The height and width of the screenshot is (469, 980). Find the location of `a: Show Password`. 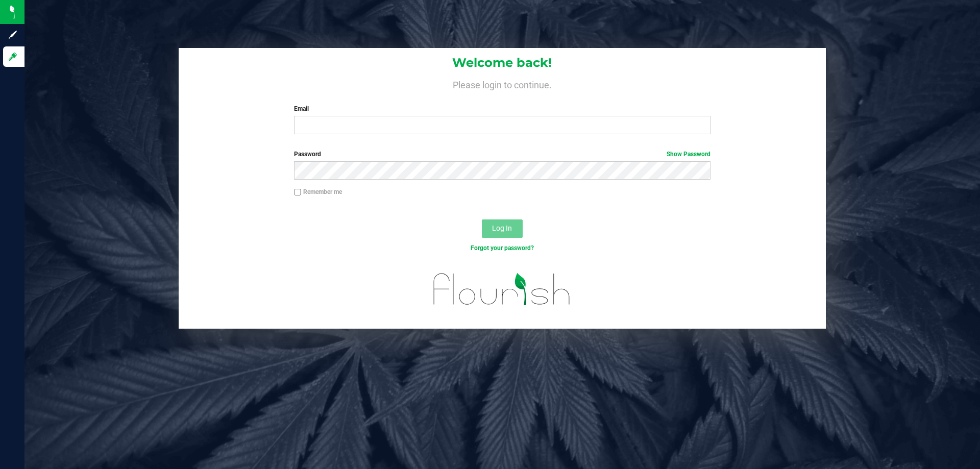

a: Show Password is located at coordinates (688, 154).